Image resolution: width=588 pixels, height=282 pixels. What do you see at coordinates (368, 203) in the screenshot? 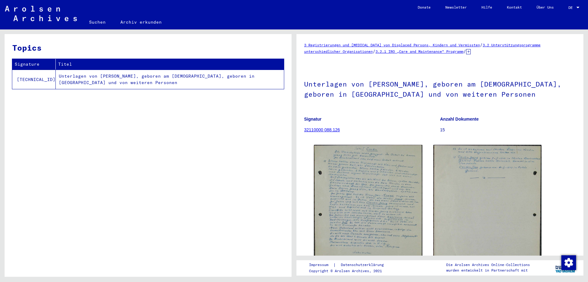
I see `img: 001.jpg` at bounding box center [368, 203].